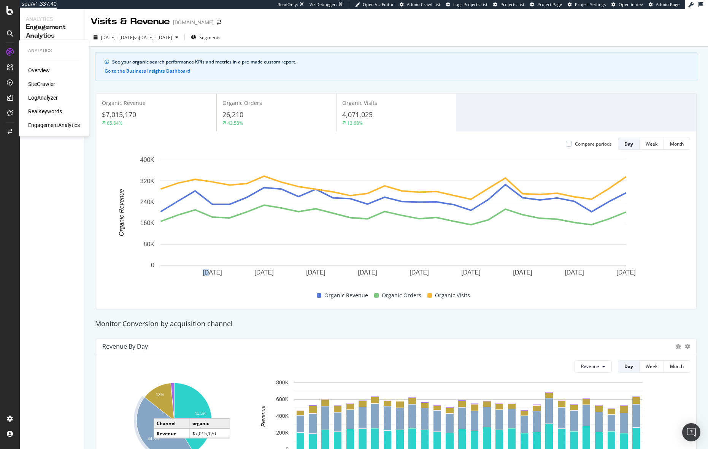 The height and width of the screenshot is (449, 708). What do you see at coordinates (52, 32) in the screenshot?
I see `div: Engagement Analytics` at bounding box center [52, 32].